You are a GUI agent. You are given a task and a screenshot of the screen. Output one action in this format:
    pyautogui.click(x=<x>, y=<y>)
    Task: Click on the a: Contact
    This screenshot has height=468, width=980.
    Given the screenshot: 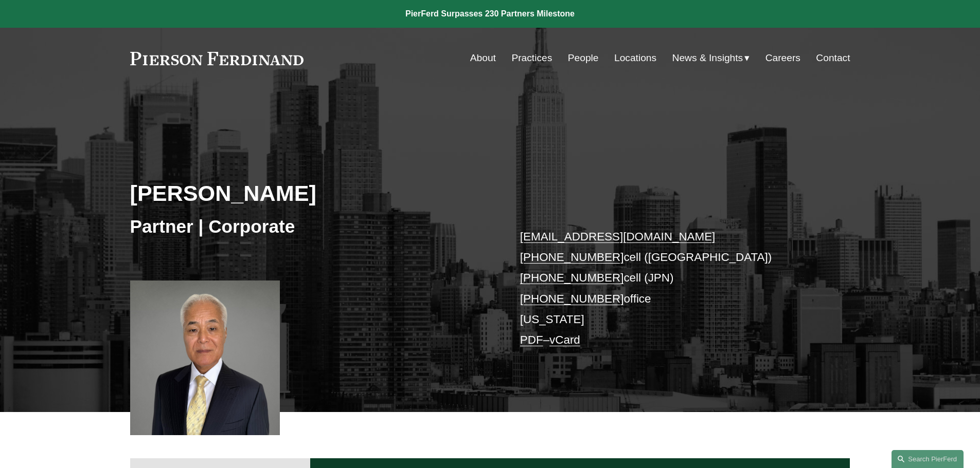 What is the action you would take?
    pyautogui.click(x=832, y=58)
    